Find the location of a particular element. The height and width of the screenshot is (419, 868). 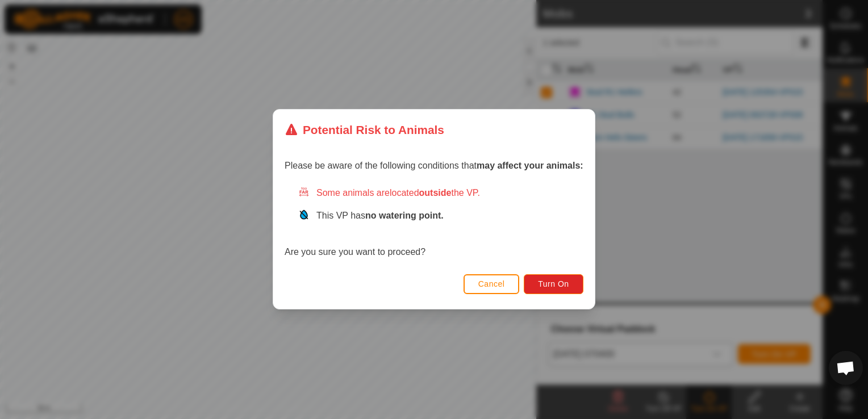

span: This VP has is located at coordinates (380, 216).